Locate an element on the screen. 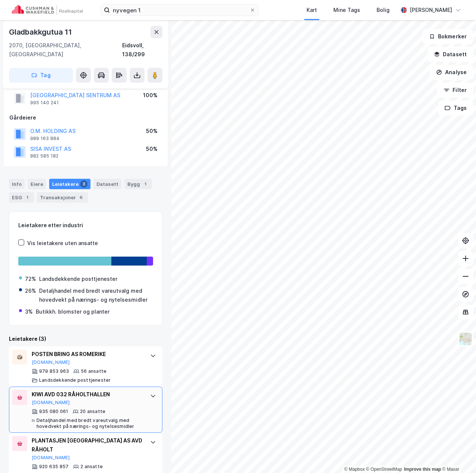 The image size is (476, 473). div: Info is located at coordinates (17, 184).